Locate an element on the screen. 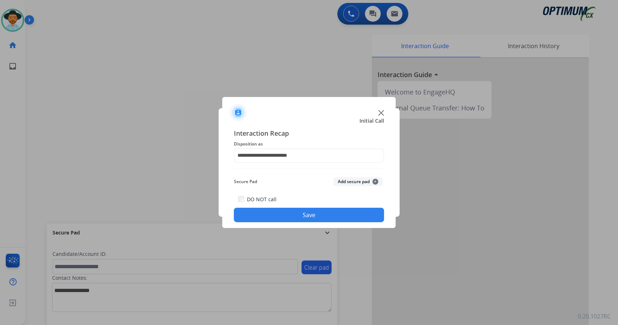  p: 0.20.1027RC is located at coordinates (594, 316).